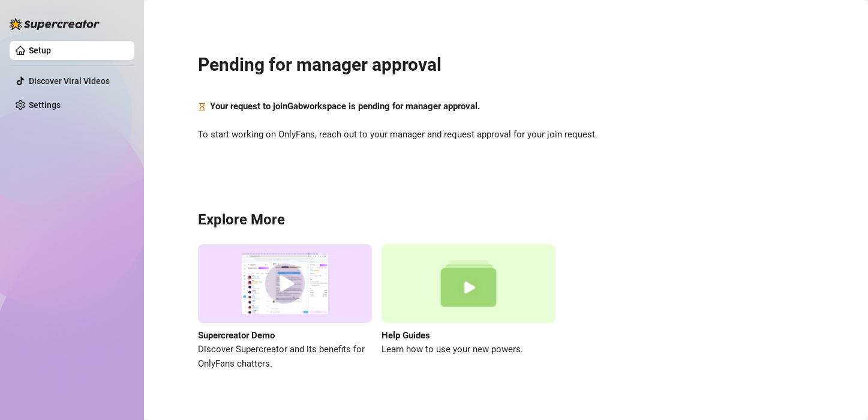 The height and width of the screenshot is (420, 868). What do you see at coordinates (45, 105) in the screenshot?
I see `a: Settings` at bounding box center [45, 105].